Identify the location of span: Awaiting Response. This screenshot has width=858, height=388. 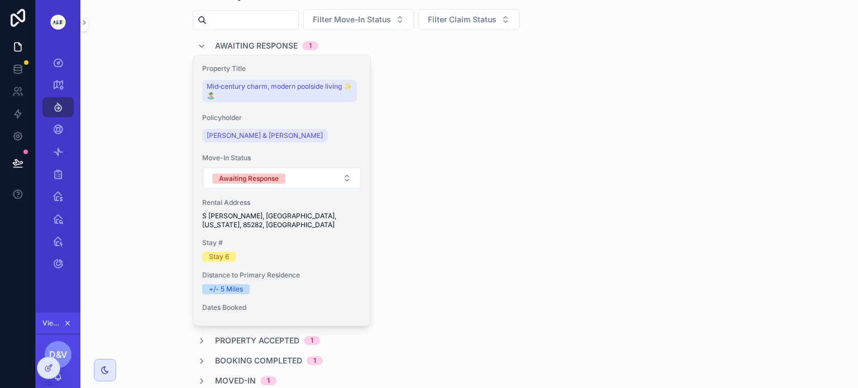
(256, 46).